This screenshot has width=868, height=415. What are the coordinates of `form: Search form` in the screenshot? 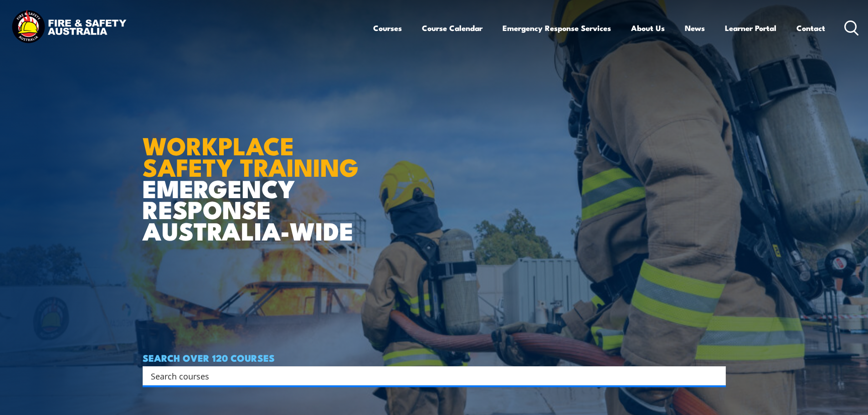 It's located at (430, 375).